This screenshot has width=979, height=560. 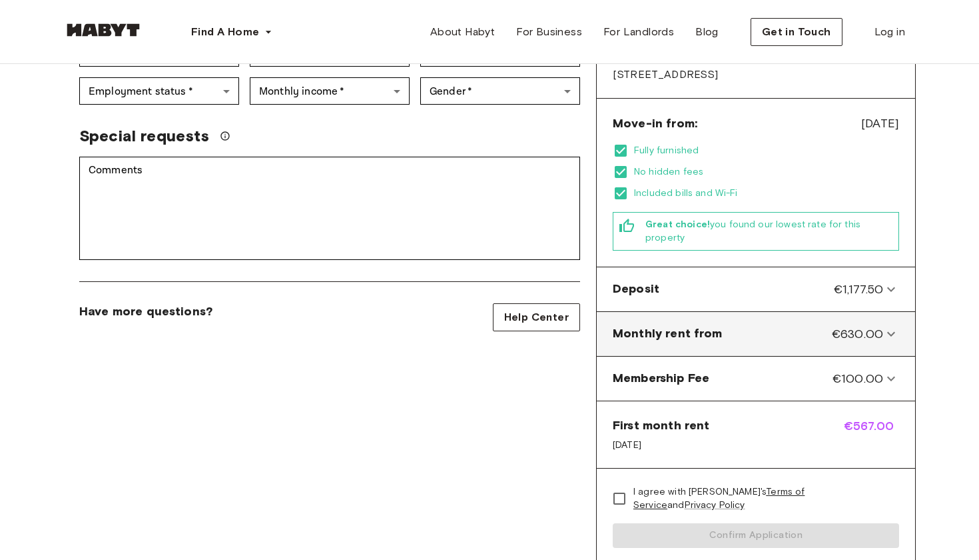 What do you see at coordinates (639, 32) in the screenshot?
I see `a: For Landlords` at bounding box center [639, 32].